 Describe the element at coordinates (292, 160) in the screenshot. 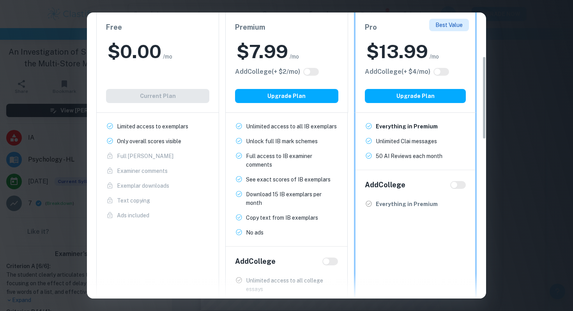

I see `p: Full access to IB examiner comments` at that location.